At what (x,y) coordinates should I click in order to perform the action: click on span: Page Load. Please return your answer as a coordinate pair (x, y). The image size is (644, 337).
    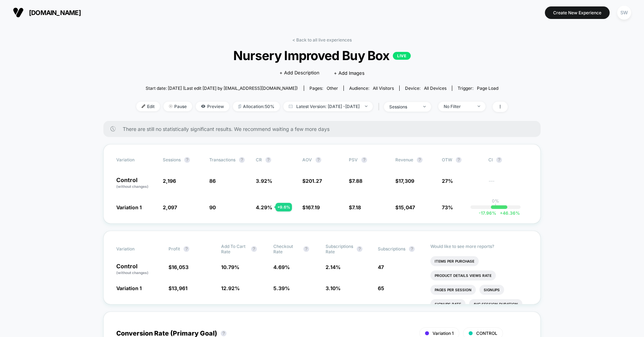
    Looking at the image, I should click on (488, 88).